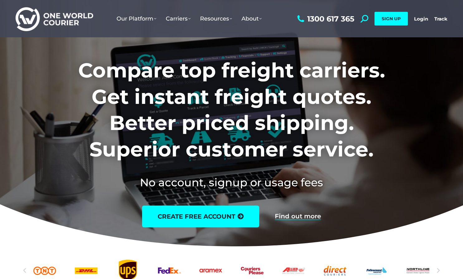  Describe the element at coordinates (298, 217) in the screenshot. I see `a: Find out more` at that location.